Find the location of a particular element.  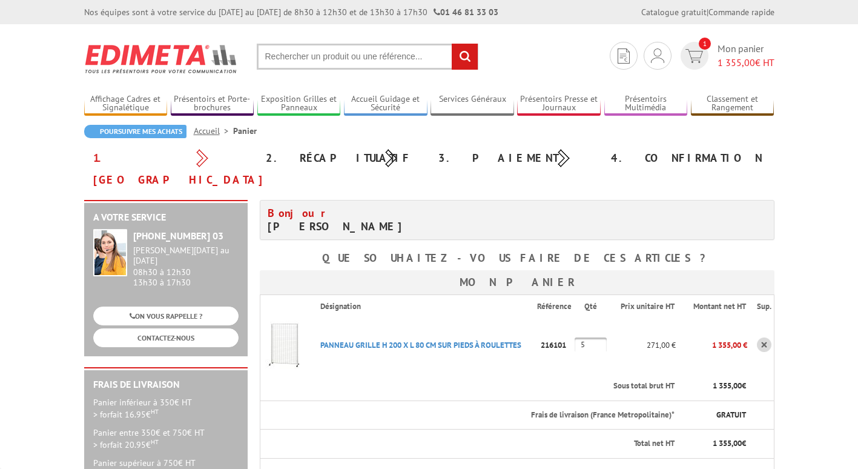

span: GRATUIT is located at coordinates (731, 414).